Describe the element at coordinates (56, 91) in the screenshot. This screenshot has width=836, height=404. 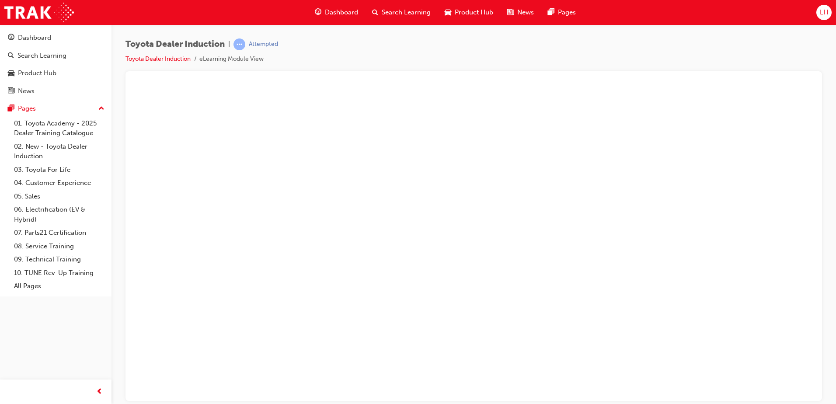
I see `a: News` at that location.